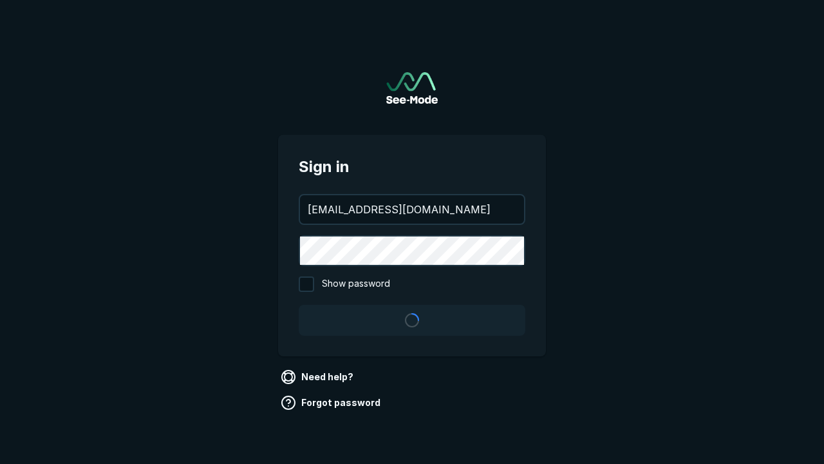  I want to click on a: Need help?, so click(318, 377).